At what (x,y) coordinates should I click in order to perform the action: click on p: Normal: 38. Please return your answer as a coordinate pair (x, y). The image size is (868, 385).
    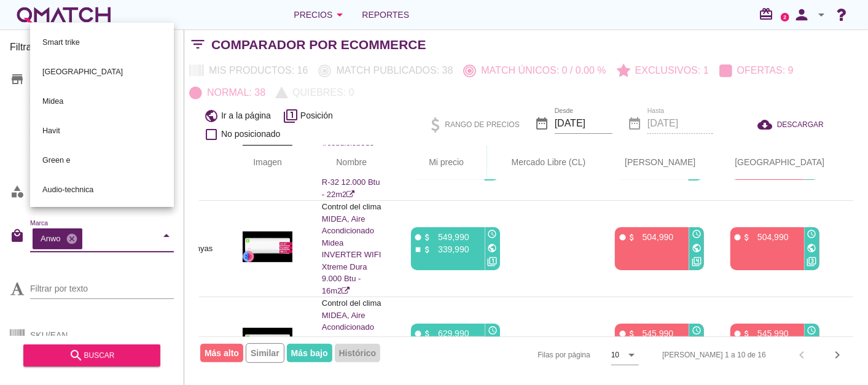
    Looking at the image, I should click on (234, 93).